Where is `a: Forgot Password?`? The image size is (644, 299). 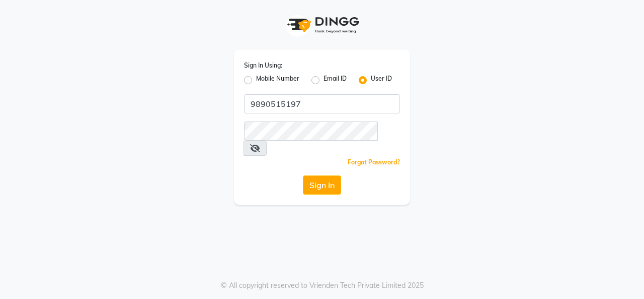 a: Forgot Password? is located at coordinates (374, 162).